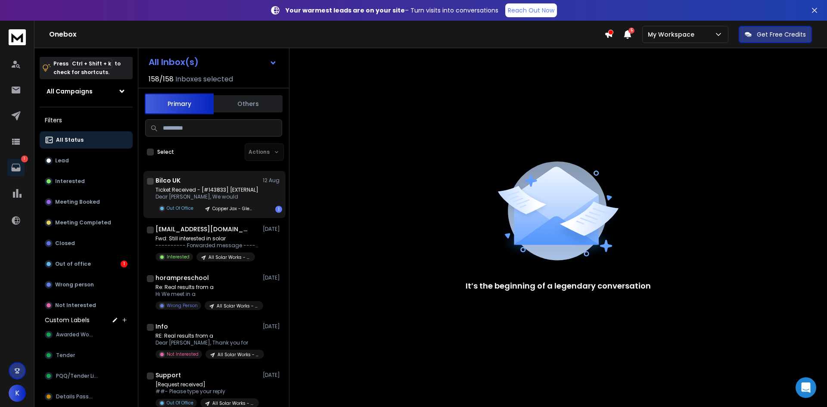  What do you see at coordinates (73, 264) in the screenshot?
I see `p: Out of office` at bounding box center [73, 264].